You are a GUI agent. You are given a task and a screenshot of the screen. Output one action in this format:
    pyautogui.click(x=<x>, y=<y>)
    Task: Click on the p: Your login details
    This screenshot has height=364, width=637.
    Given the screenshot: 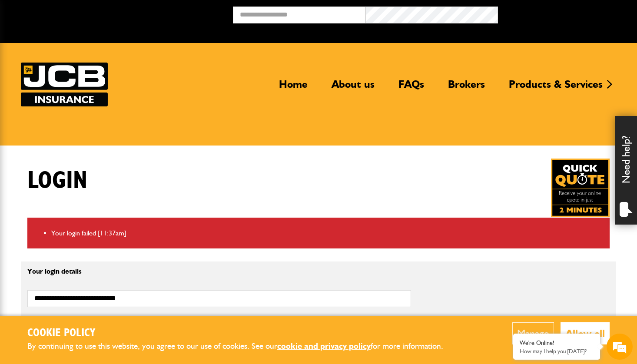 What is the action you would take?
    pyautogui.click(x=219, y=272)
    